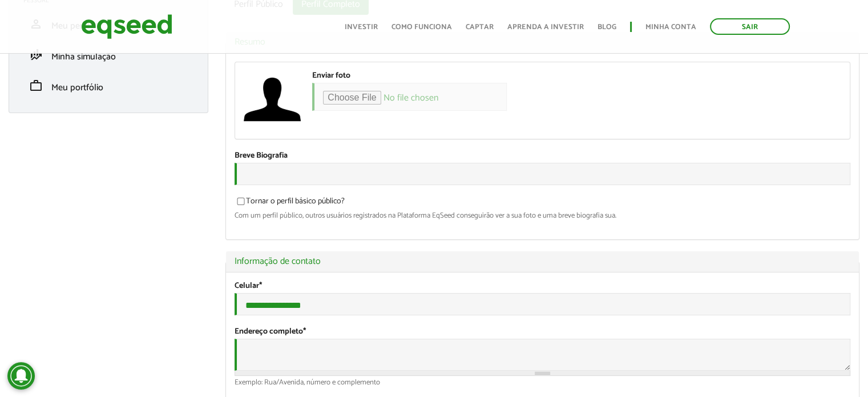 The image size is (868, 397). Describe the element at coordinates (362, 27) in the screenshot. I see `a: Investir` at that location.